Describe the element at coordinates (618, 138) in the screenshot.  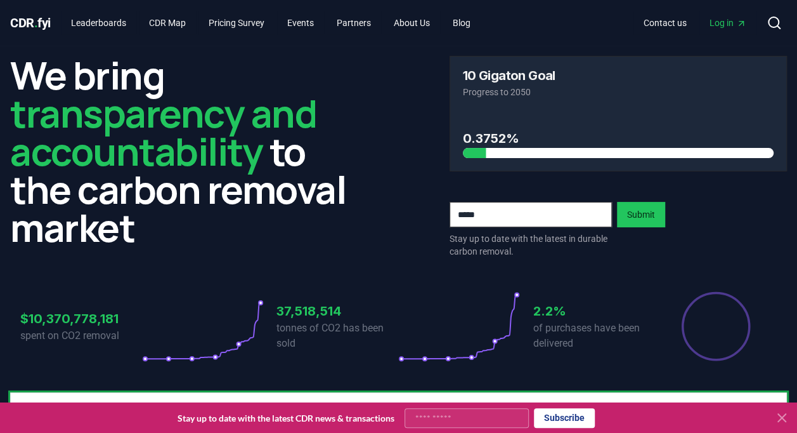
I see `h3: 0.3752%` at that location.